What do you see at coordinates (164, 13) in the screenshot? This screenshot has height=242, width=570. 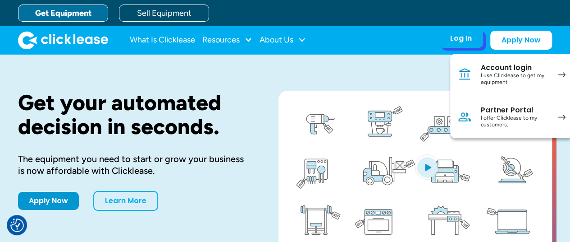 I see `a: Sell Equipment` at bounding box center [164, 13].